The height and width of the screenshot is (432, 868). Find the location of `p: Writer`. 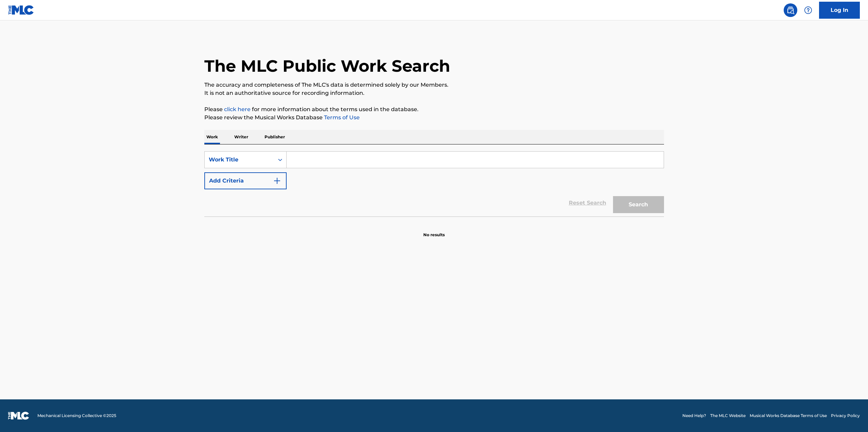

p: Writer is located at coordinates (241, 137).